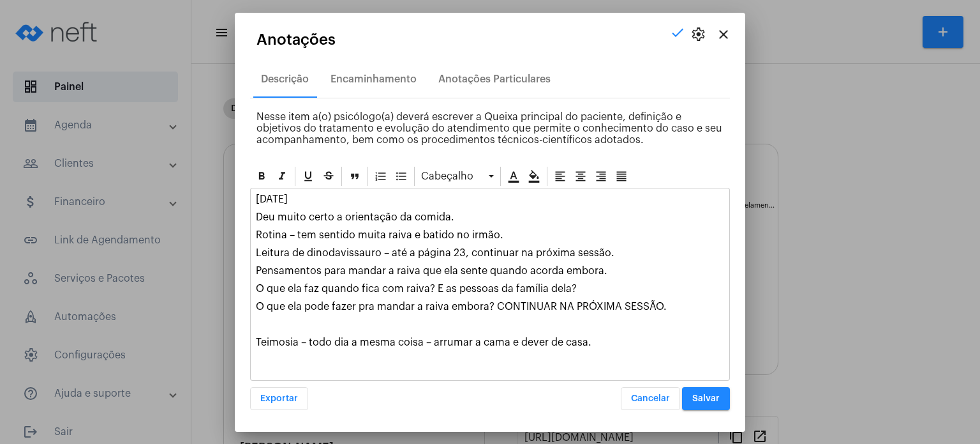 Image resolution: width=980 pixels, height=444 pixels. I want to click on div: Blockquote, so click(355, 176).